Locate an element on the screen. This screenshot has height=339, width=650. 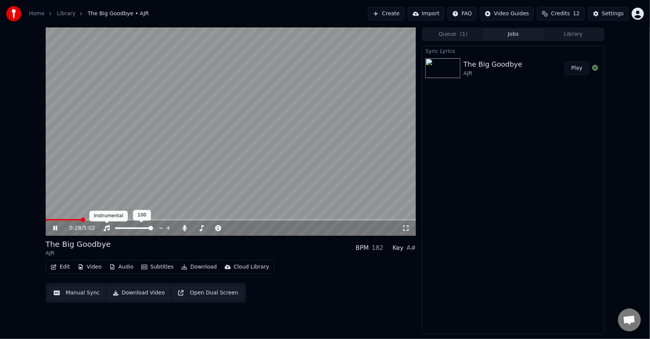
button: Audio is located at coordinates (121, 267).